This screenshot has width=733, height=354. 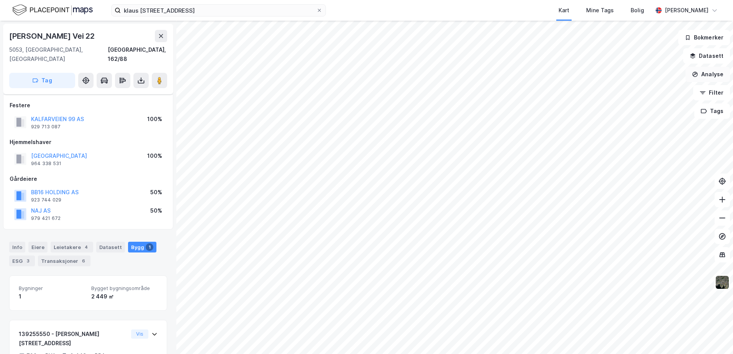 I want to click on div: Info, so click(x=17, y=247).